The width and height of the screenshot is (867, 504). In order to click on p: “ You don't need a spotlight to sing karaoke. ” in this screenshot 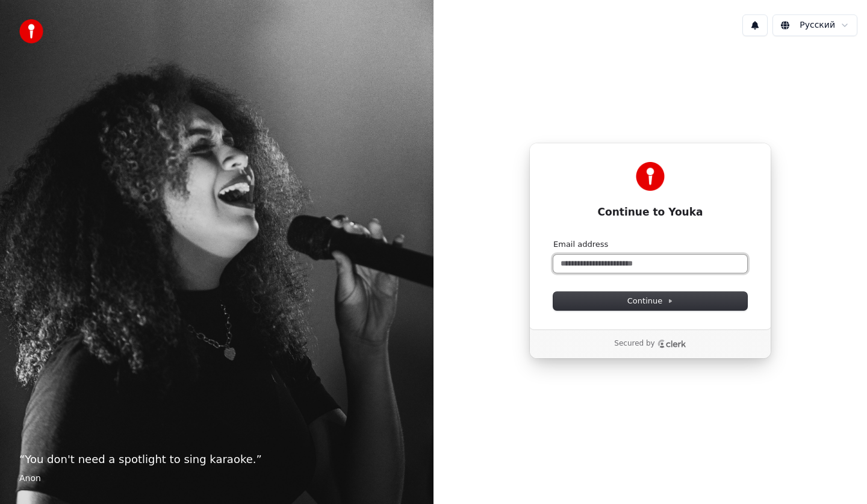, I will do `click(217, 459)`.